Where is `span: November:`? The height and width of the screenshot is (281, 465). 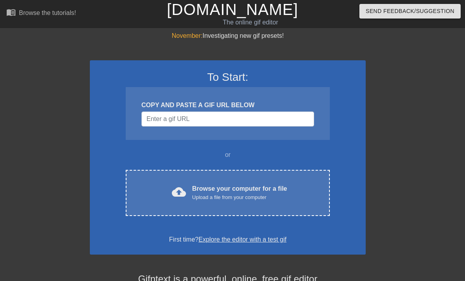
span: November: is located at coordinates (187, 35).